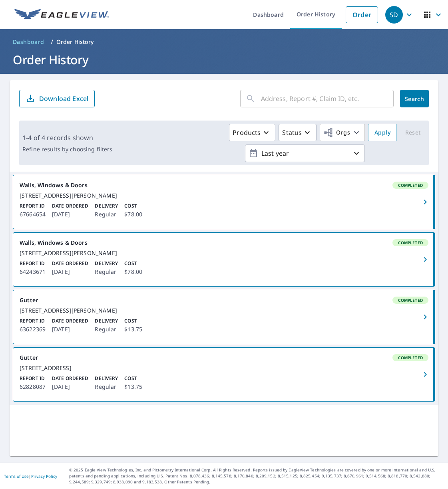  What do you see at coordinates (394, 14) in the screenshot?
I see `div: SD` at bounding box center [394, 14].